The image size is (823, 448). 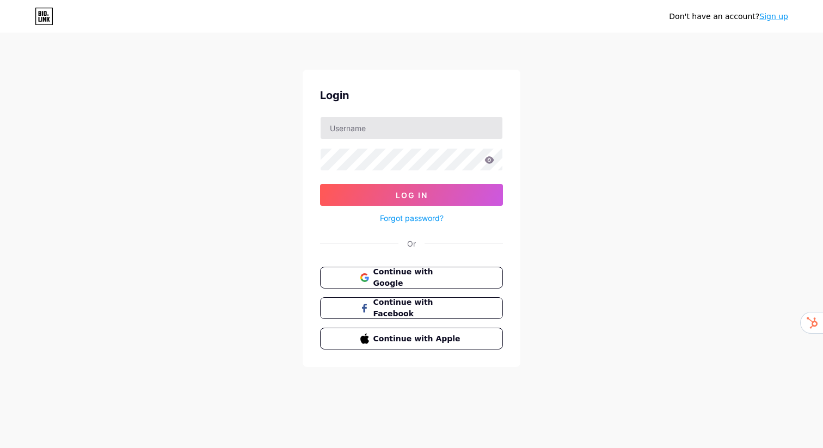 I want to click on button: Continue with Facebook, so click(x=411, y=308).